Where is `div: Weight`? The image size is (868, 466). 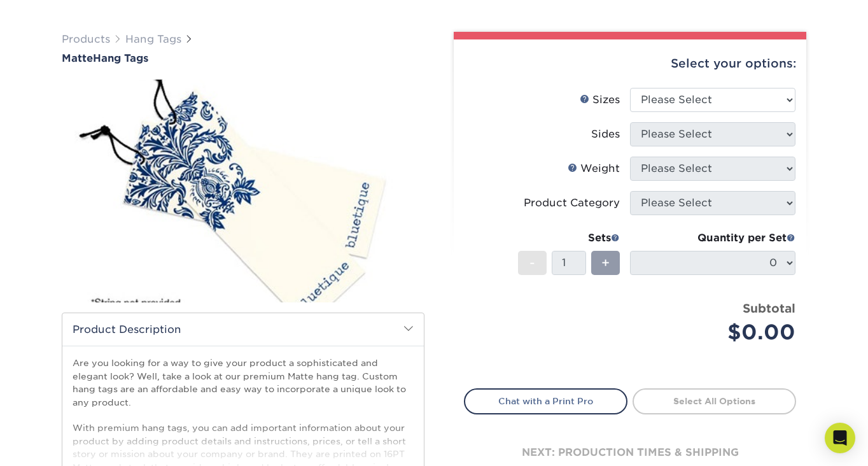
div: Weight is located at coordinates (594, 169).